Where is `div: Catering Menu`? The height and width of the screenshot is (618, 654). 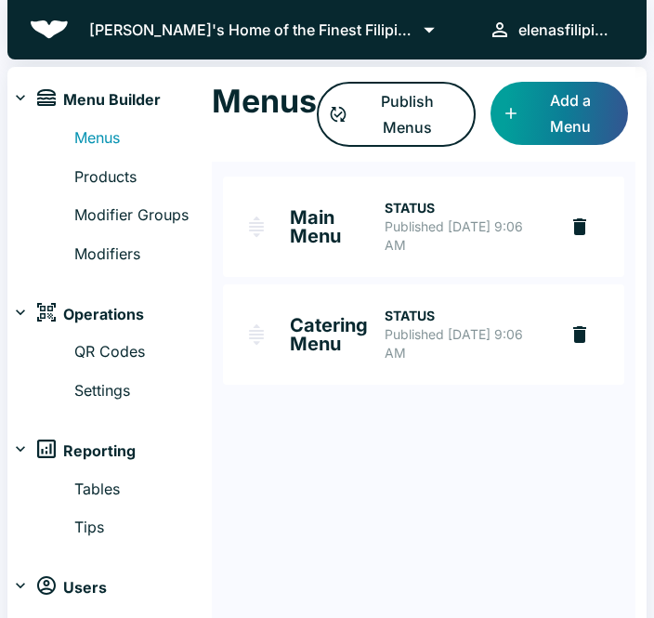 div: Catering Menu is located at coordinates (424, 335).